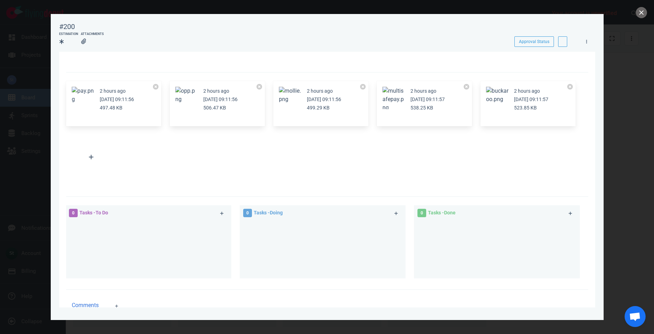 The height and width of the screenshot is (334, 654). What do you see at coordinates (85, 305) in the screenshot?
I see `span: Comments` at bounding box center [85, 305].